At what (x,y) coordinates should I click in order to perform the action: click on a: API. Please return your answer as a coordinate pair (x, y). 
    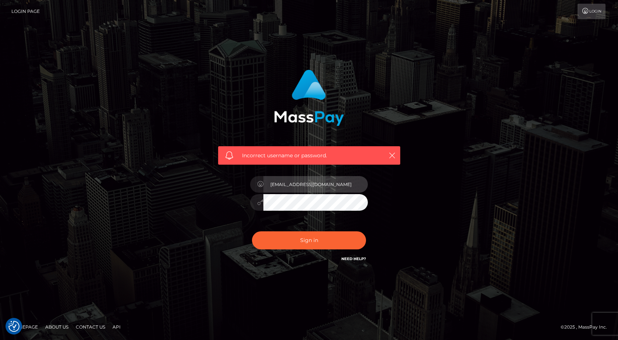
    Looking at the image, I should click on (117, 326).